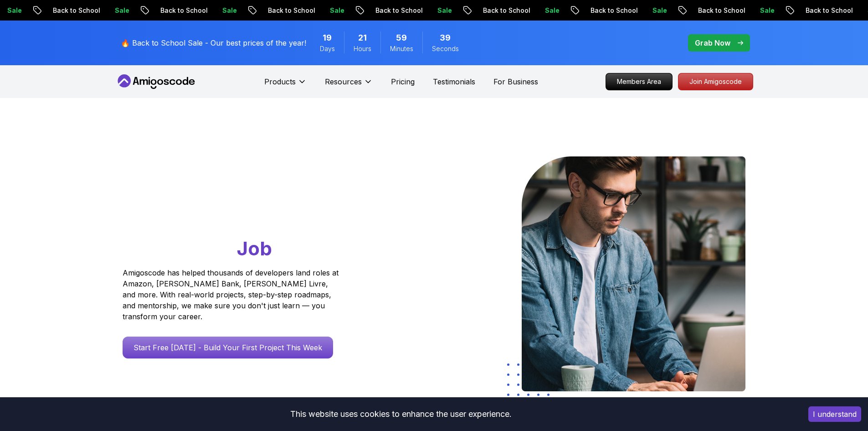 The image size is (868, 431). I want to click on span: 19 Days, so click(327, 37).